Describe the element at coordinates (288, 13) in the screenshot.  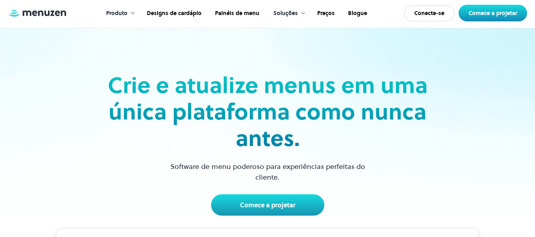
I see `div: Soluções` at that location.